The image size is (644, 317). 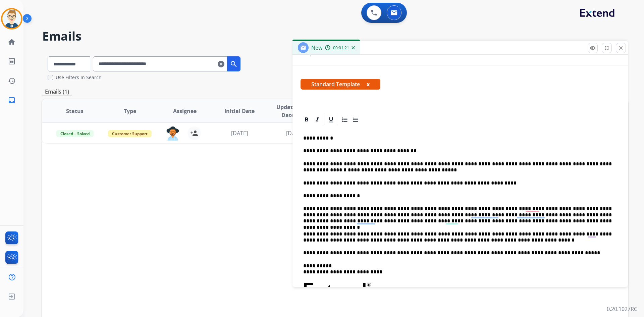 I want to click on span: Initial Date, so click(x=239, y=111).